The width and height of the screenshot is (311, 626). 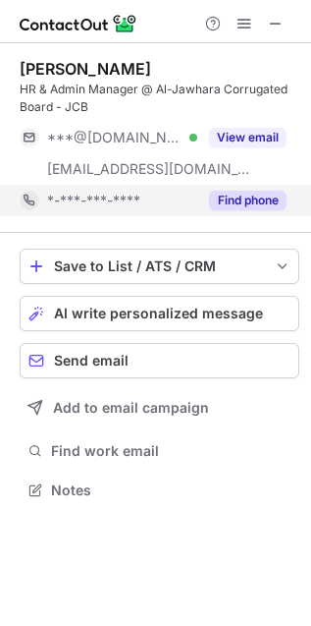 I want to click on div: Save to List / ATS / CRM, so click(x=159, y=266).